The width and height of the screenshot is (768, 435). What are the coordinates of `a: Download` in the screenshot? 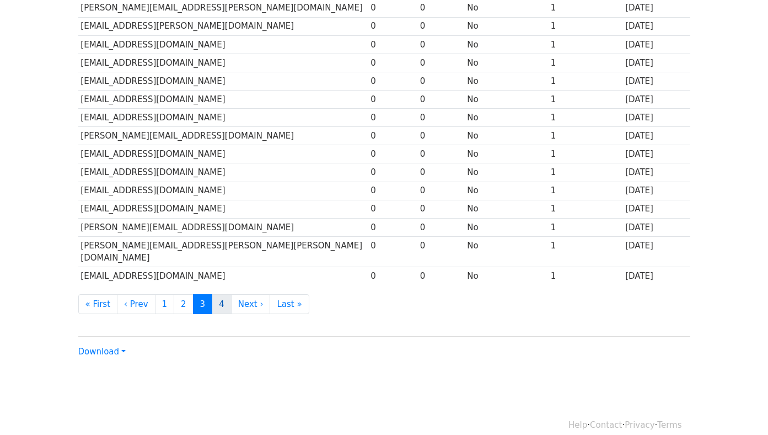 It's located at (102, 351).